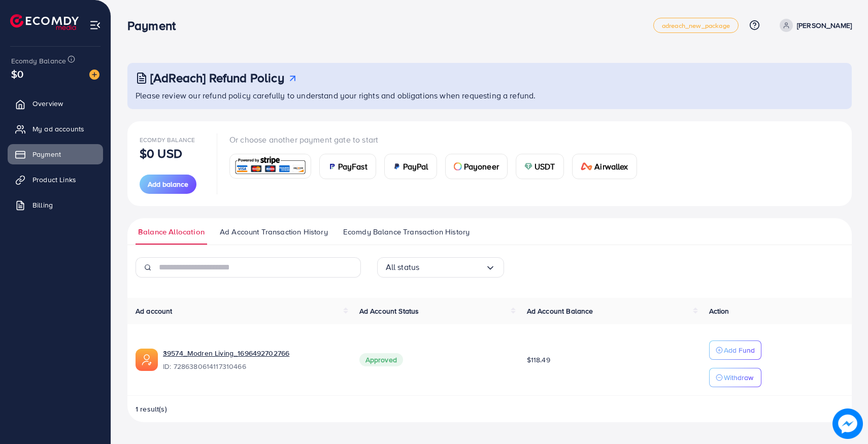  What do you see at coordinates (274, 232) in the screenshot?
I see `span: Ad Account Transaction History` at bounding box center [274, 232].